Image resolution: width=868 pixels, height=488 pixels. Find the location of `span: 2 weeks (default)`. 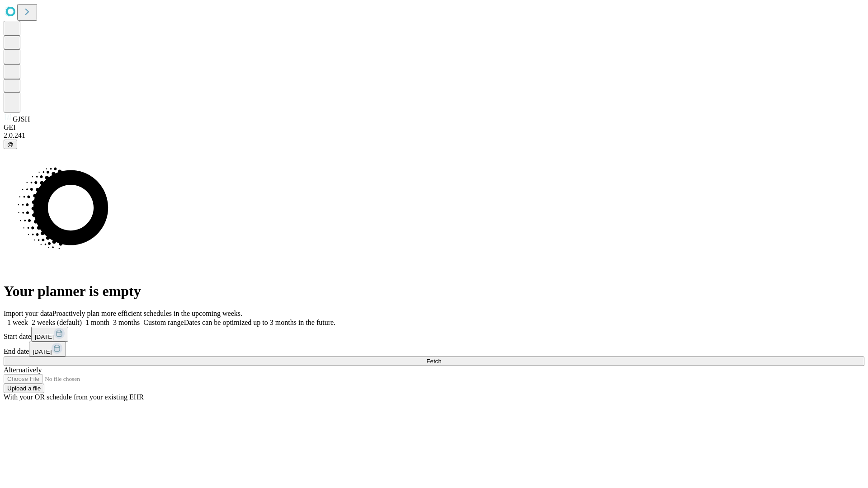

span: 2 weeks (default) is located at coordinates (57, 322).